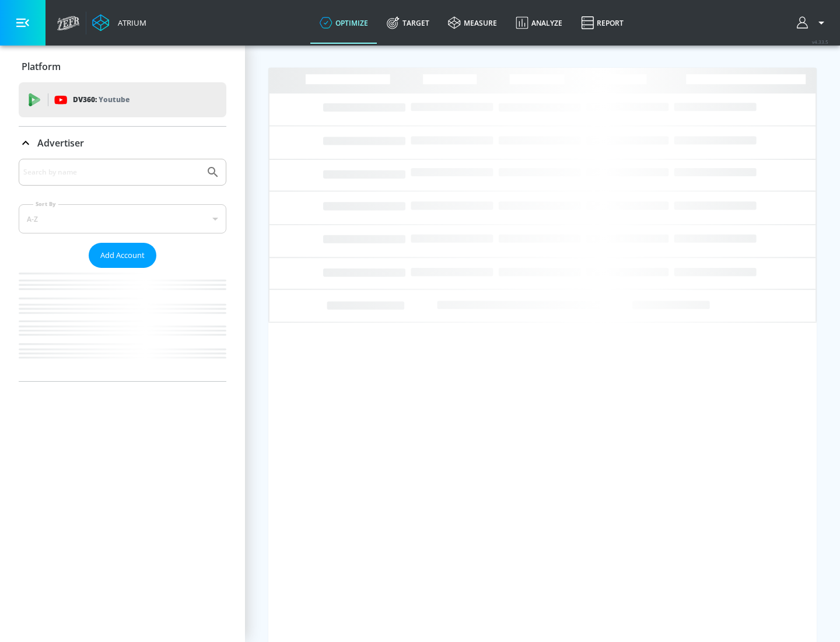 Image resolution: width=840 pixels, height=642 pixels. Describe the element at coordinates (473, 22) in the screenshot. I see `a: measure` at that location.